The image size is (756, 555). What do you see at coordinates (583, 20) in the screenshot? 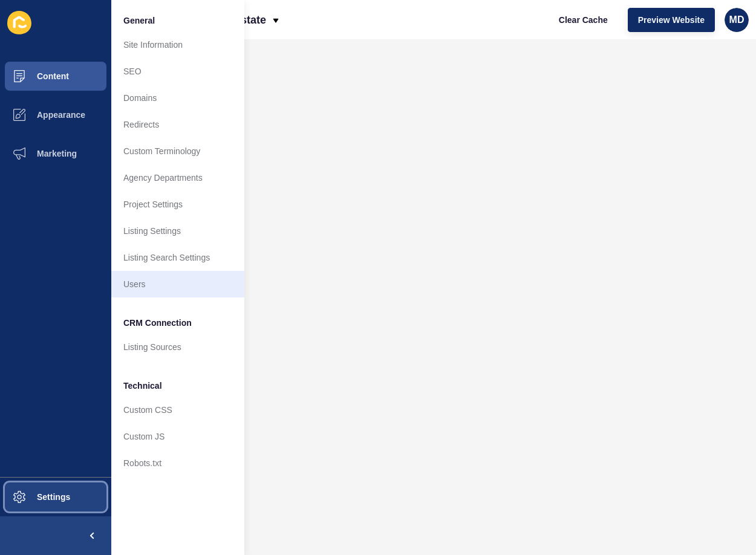
I see `button: Clear Cache` at bounding box center [583, 20].